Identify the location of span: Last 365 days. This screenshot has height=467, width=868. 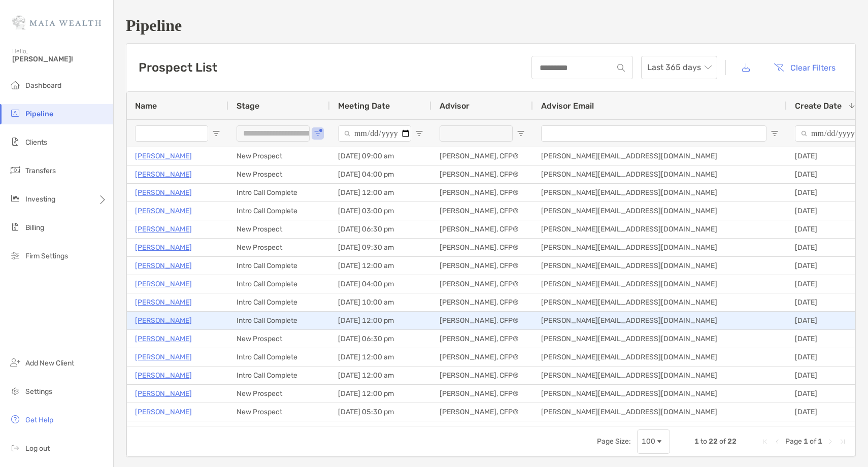
(679, 67).